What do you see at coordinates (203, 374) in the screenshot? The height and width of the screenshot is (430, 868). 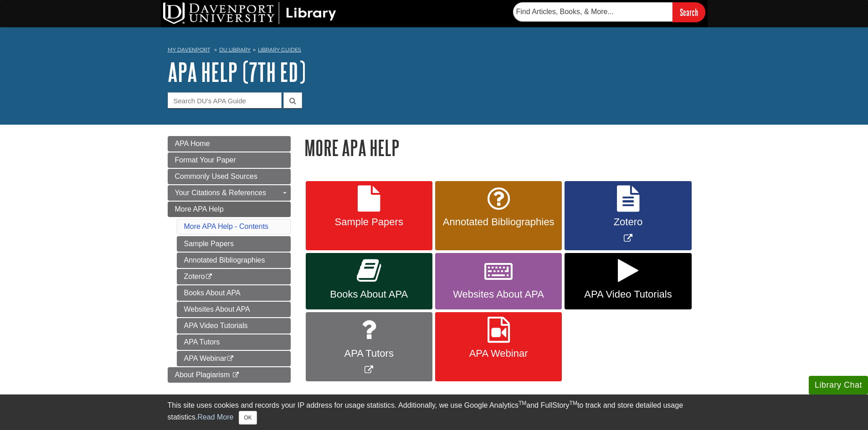 I see `span: About Plagiarism` at bounding box center [203, 374].